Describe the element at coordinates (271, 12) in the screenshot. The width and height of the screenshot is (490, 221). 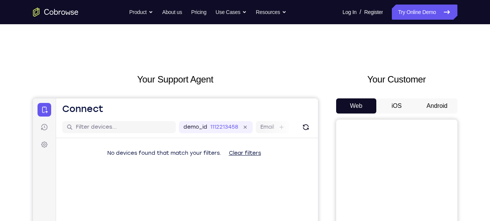
I see `button: Resources` at that location.